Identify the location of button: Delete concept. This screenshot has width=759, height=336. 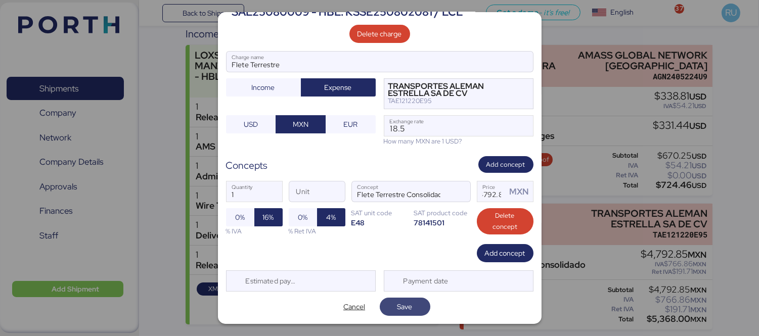
(505, 221).